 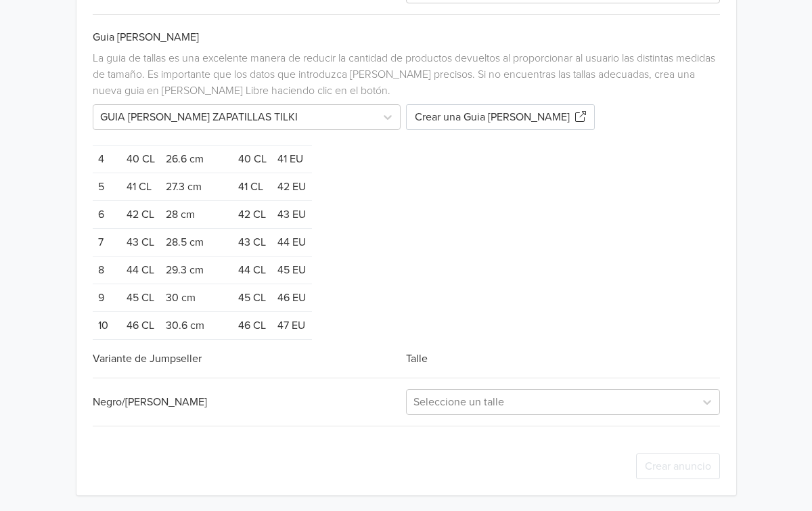 What do you see at coordinates (291, 269) in the screenshot?
I see `td: 45 EU` at bounding box center [291, 269].